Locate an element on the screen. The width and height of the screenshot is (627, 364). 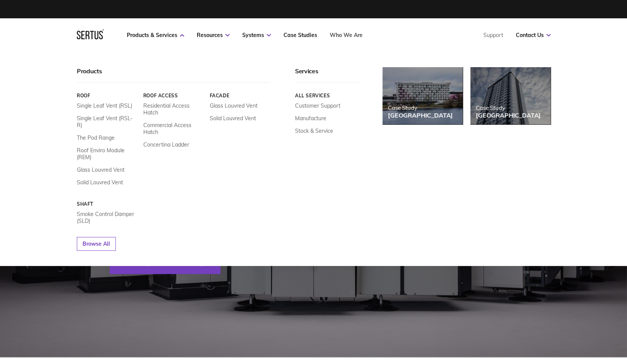
div: Services is located at coordinates (327, 75).